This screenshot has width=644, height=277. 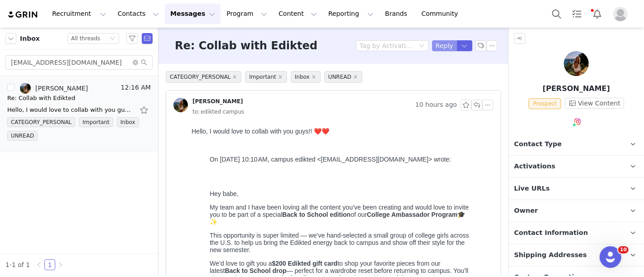 I want to click on a: Tasks, so click(x=577, y=13).